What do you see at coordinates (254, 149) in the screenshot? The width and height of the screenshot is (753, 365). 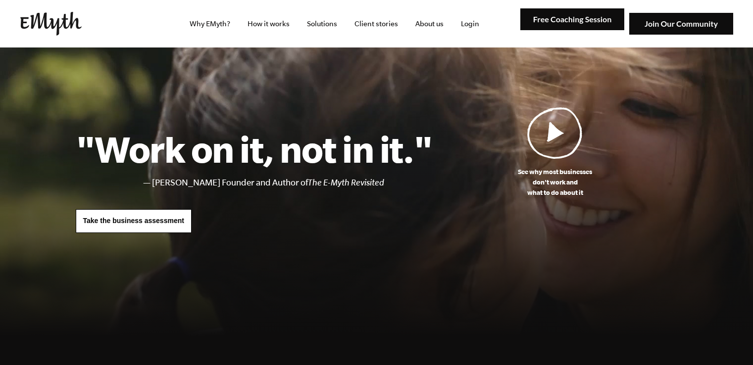 I see `h1: "Work on it, not in it."` at bounding box center [254, 149].